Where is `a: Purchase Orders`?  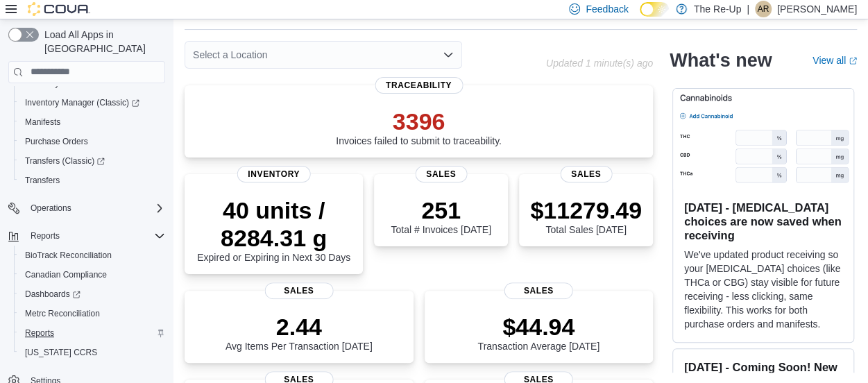 a: Purchase Orders is located at coordinates (57, 141).